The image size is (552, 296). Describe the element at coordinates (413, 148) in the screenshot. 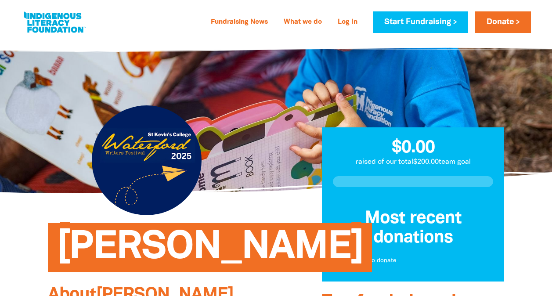

I see `span: $0.00` at that location.